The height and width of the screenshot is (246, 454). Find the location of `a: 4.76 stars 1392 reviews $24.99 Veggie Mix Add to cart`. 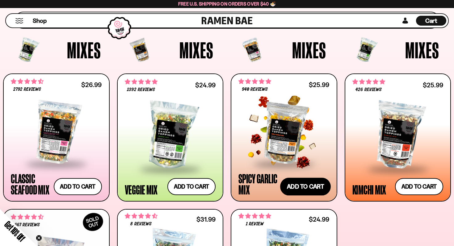

a: 4.76 stars 1392 reviews $24.99 Veggie Mix Add to cart is located at coordinates (170, 138).